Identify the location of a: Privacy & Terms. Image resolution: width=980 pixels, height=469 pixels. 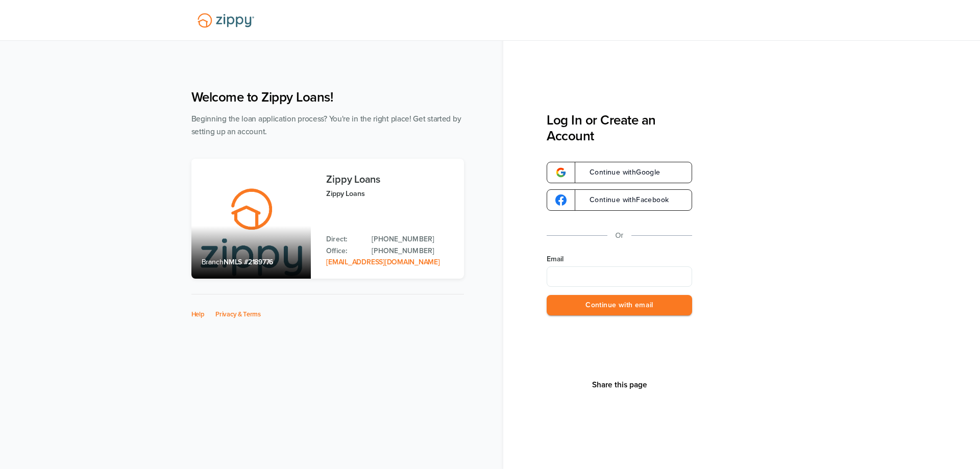
(238, 314).